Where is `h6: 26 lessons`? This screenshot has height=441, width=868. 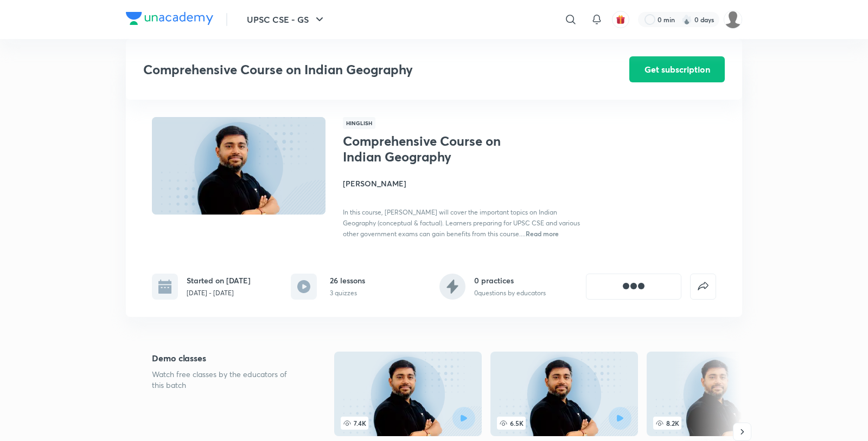
h6: 26 lessons is located at coordinates (347, 280).